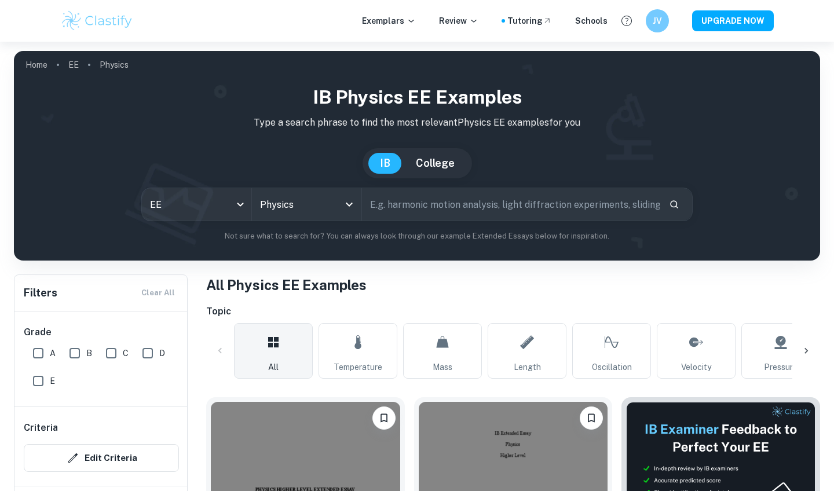 The image size is (834, 491). What do you see at coordinates (733, 21) in the screenshot?
I see `button: UPGRADE NOW` at bounding box center [733, 21].